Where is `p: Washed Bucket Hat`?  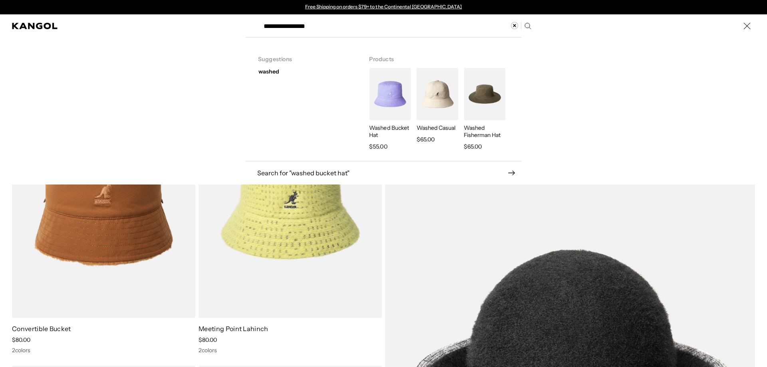 p: Washed Bucket Hat is located at coordinates (390, 131).